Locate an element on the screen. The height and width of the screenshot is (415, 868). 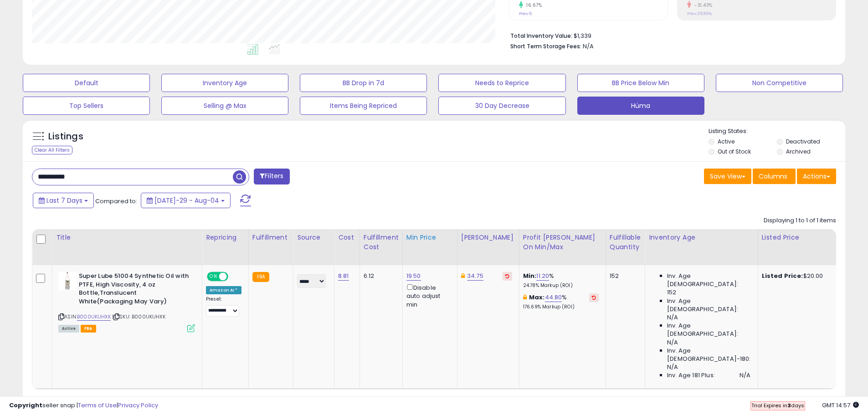
button: BB Drop in 7d is located at coordinates (363, 83).